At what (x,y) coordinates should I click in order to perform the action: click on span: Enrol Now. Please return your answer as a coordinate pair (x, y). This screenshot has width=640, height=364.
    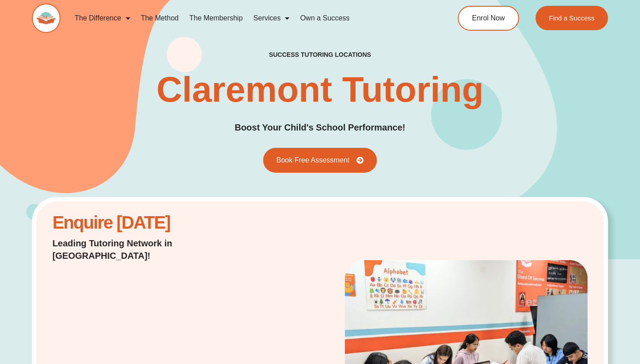
    Looking at the image, I should click on (488, 18).